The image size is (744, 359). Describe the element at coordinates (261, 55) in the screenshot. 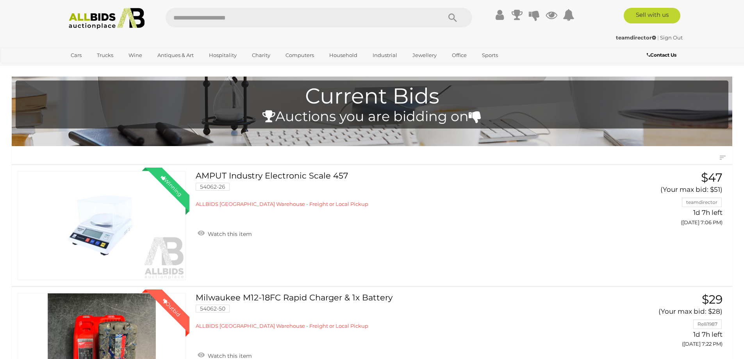

I see `a: Charity` at that location.